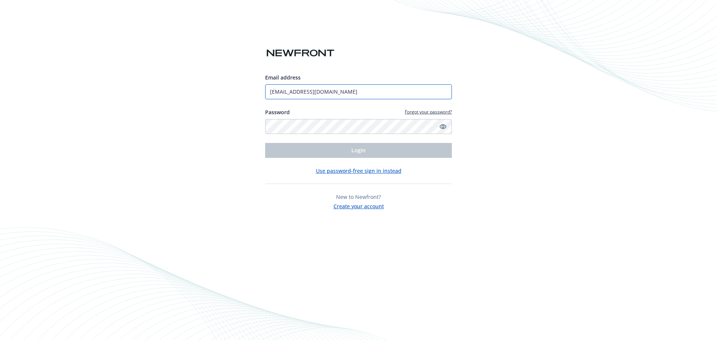 The height and width of the screenshot is (340, 717). What do you see at coordinates (358, 127) in the screenshot?
I see `input: Enter your password` at bounding box center [358, 127].